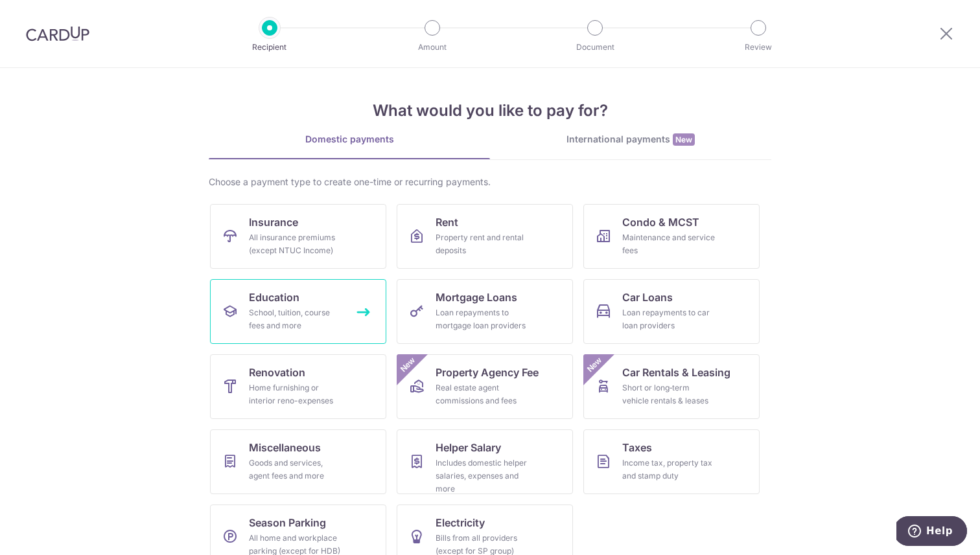  I want to click on span: Car Rentals & Leasing, so click(676, 373).